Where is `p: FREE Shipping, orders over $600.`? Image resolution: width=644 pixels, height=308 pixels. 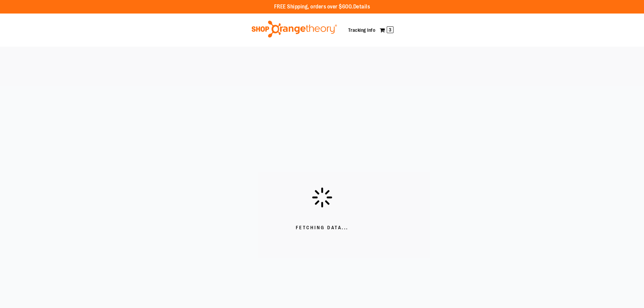 p: FREE Shipping, orders over $600. is located at coordinates (322, 7).